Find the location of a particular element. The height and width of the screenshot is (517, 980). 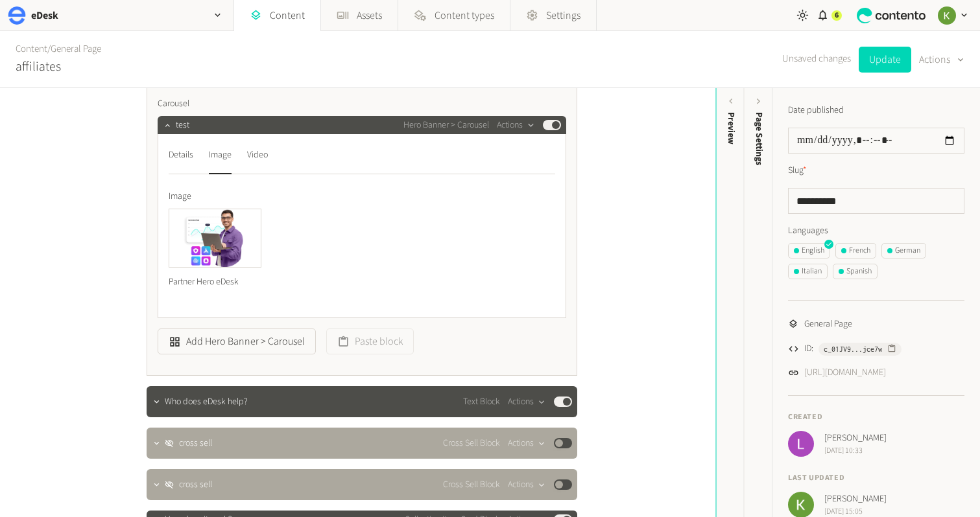

span: Hero Banner > Carousel is located at coordinates (446, 125).